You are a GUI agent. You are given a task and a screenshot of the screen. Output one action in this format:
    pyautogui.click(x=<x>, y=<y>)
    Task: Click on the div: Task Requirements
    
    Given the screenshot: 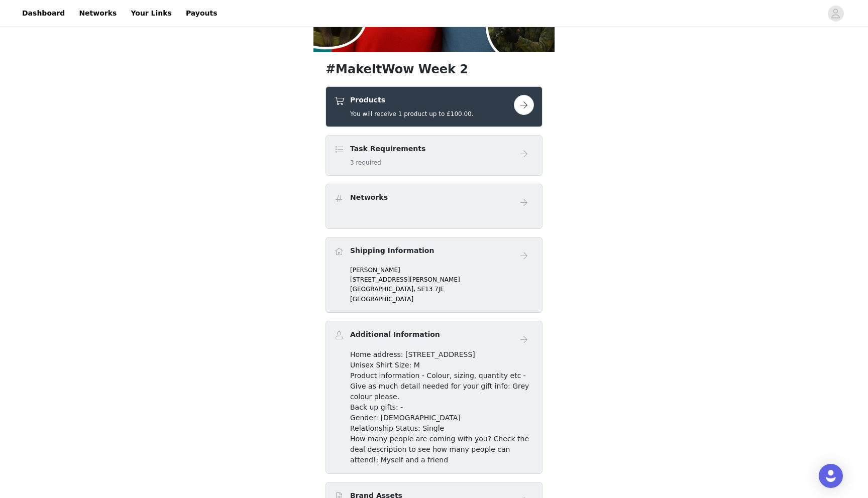 What is the action you would take?
    pyautogui.click(x=434, y=155)
    